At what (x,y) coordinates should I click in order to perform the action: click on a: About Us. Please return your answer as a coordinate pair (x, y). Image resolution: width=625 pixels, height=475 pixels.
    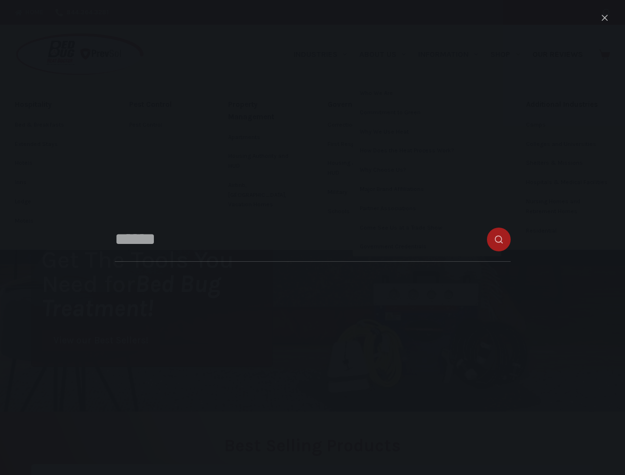
    Looking at the image, I should click on (382, 54).